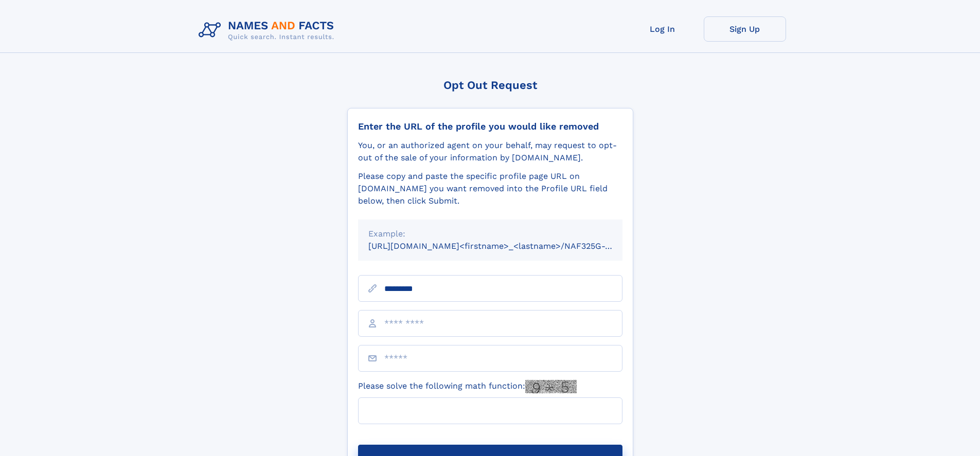 The image size is (980, 456). What do you see at coordinates (490, 127) in the screenshot?
I see `div: Enter the URL of the profile you would like removed` at bounding box center [490, 127].